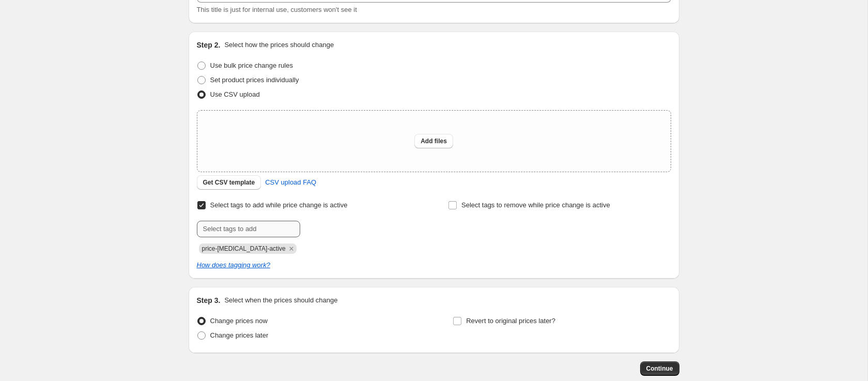  What do you see at coordinates (244, 249) in the screenshot?
I see `span: price-change-job-active` at bounding box center [244, 249].